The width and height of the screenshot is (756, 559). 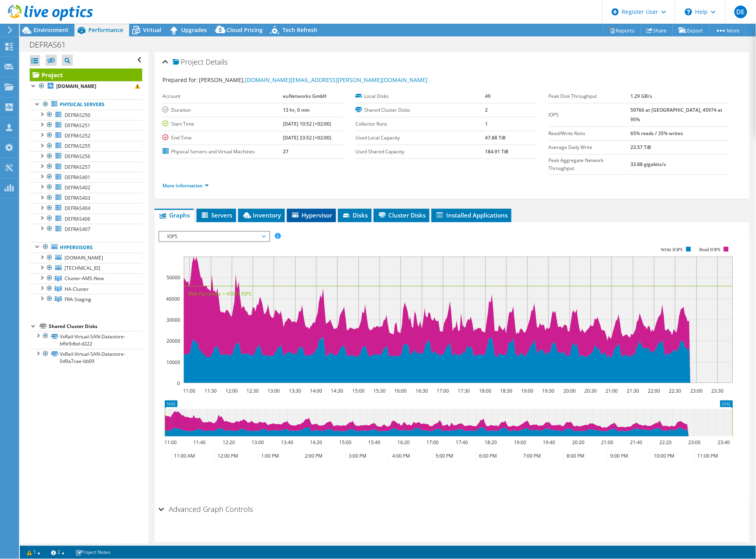 What do you see at coordinates (297, 109) in the screenshot?
I see `b: 13 hr, 0 min` at bounding box center [297, 109].